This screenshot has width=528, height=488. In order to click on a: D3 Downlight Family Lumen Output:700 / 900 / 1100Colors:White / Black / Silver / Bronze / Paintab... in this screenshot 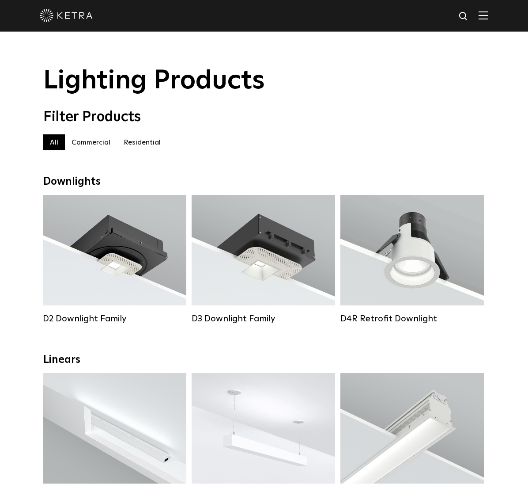, I will do `click(263, 259)`.